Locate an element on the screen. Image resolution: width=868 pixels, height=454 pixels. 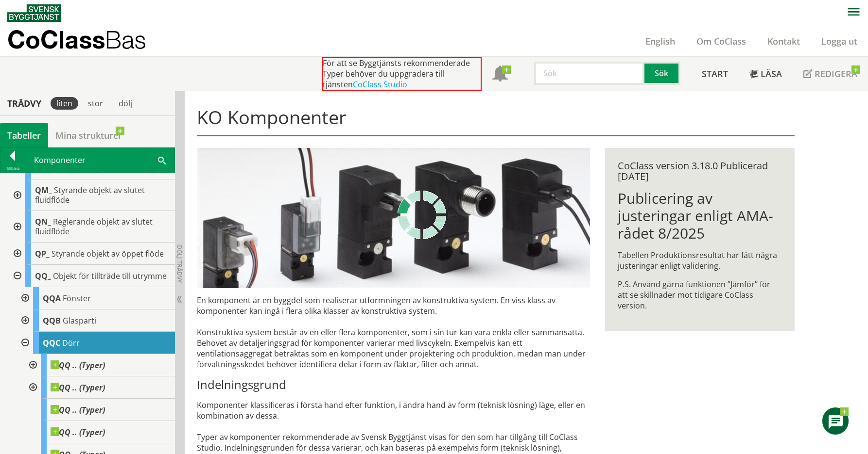
span: Sök i tabellen is located at coordinates (162, 160).